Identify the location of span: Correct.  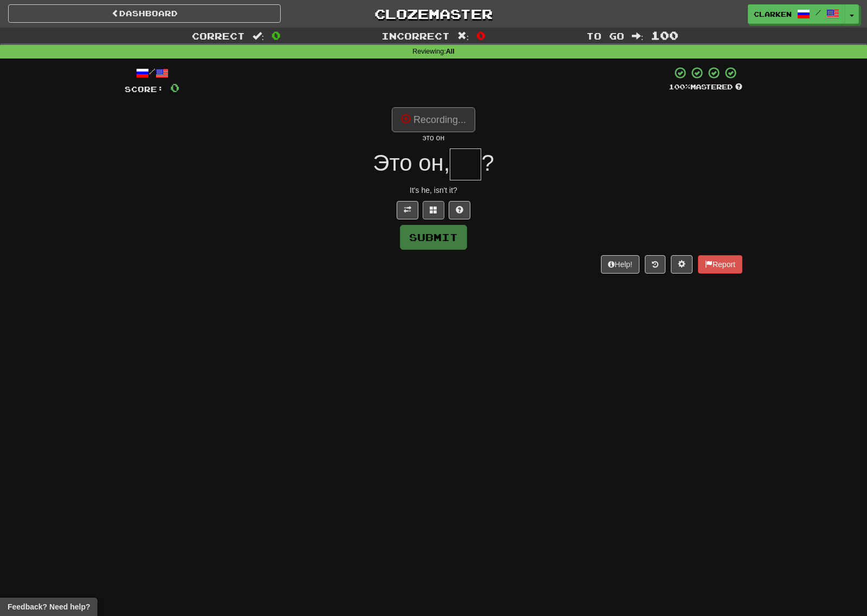
(219, 36).